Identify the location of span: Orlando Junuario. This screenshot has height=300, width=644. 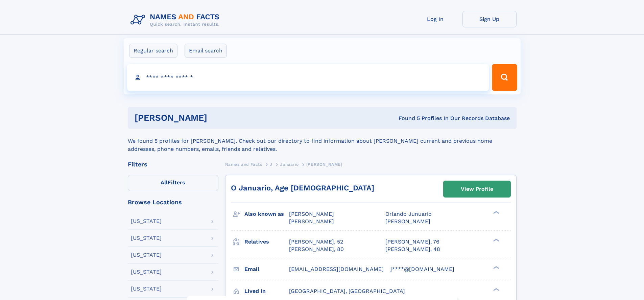
(408, 214).